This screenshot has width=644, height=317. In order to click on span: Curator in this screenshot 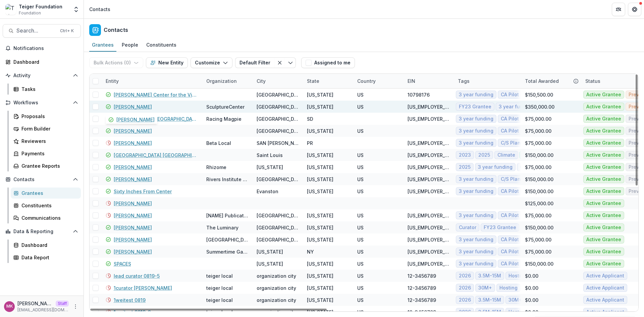, I will do `click(468, 227)`.